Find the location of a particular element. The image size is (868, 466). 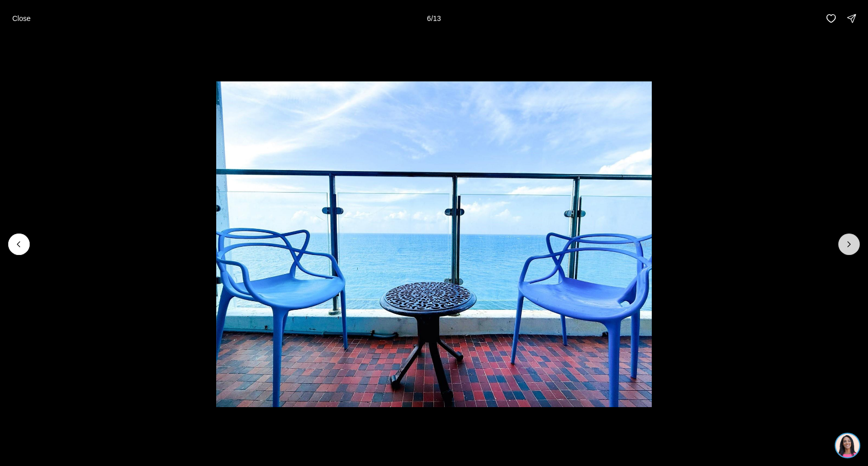

p: 6 / 13 is located at coordinates (433, 18).